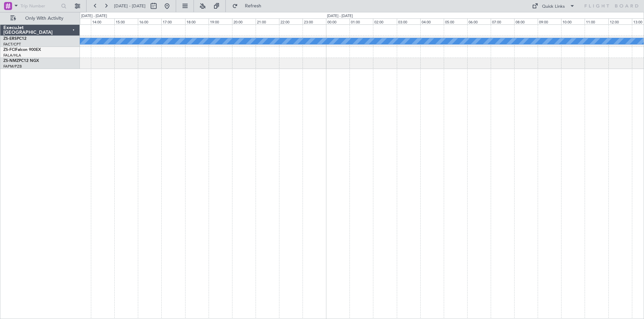 The width and height of the screenshot is (644, 319). What do you see at coordinates (102, 21) in the screenshot?
I see `div: 14:00` at bounding box center [102, 21].